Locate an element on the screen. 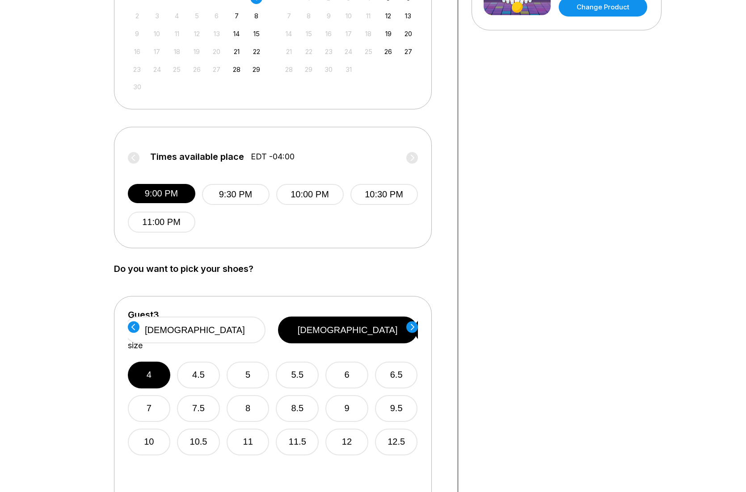  div: Not available Thursday, December 25th, 2025 is located at coordinates (368, 51).